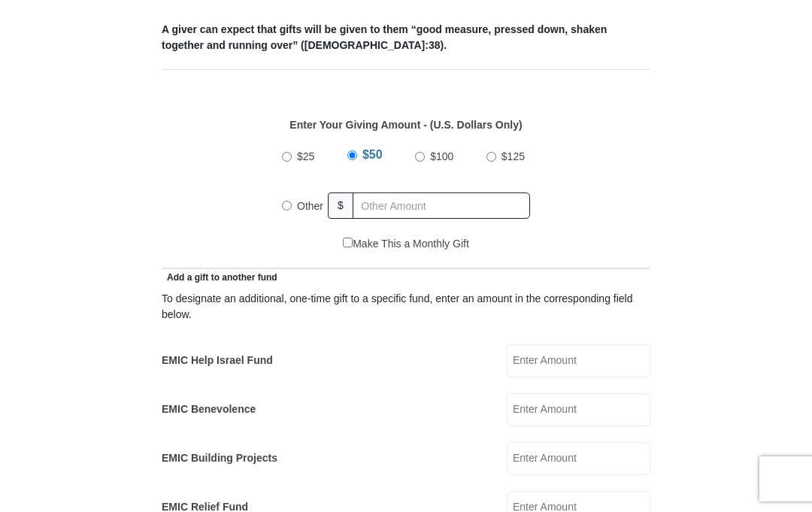  I want to click on span: $125, so click(513, 157).